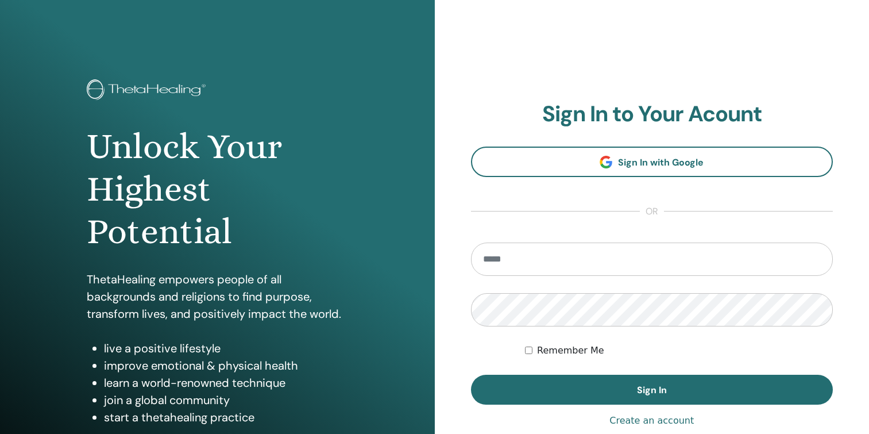  I want to click on button: Sign In, so click(652, 389).